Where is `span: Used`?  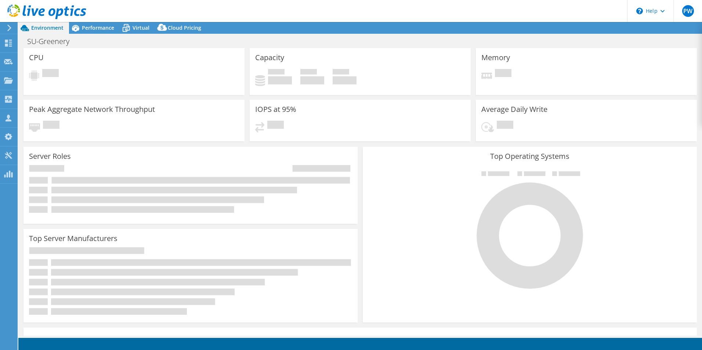
span: Used is located at coordinates (276, 73).